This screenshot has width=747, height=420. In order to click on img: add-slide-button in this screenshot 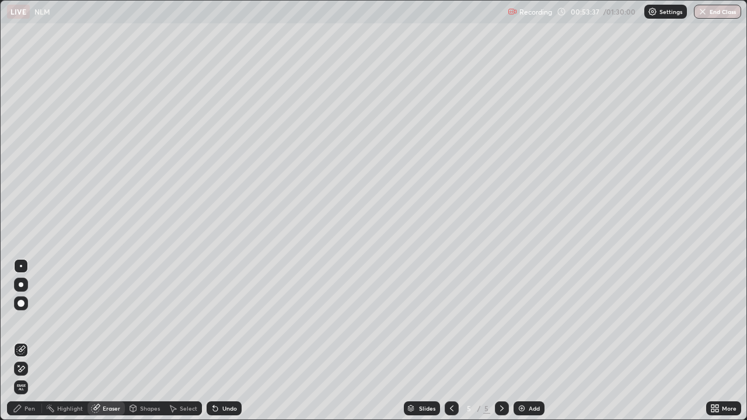, I will do `click(522, 409)`.